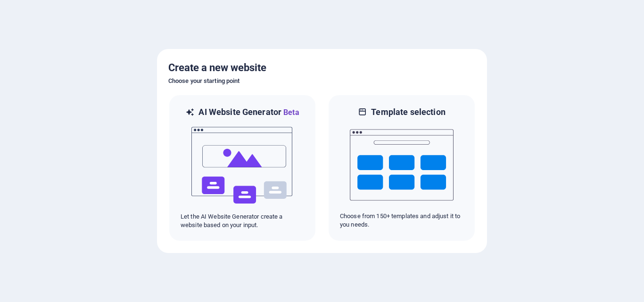 Image resolution: width=644 pixels, height=302 pixels. I want to click on img: ai, so click(242, 166).